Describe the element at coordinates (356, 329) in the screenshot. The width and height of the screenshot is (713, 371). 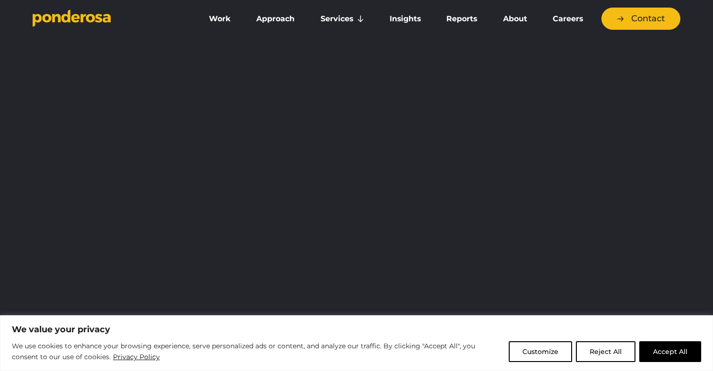
I see `p: We value your privacy` at that location.